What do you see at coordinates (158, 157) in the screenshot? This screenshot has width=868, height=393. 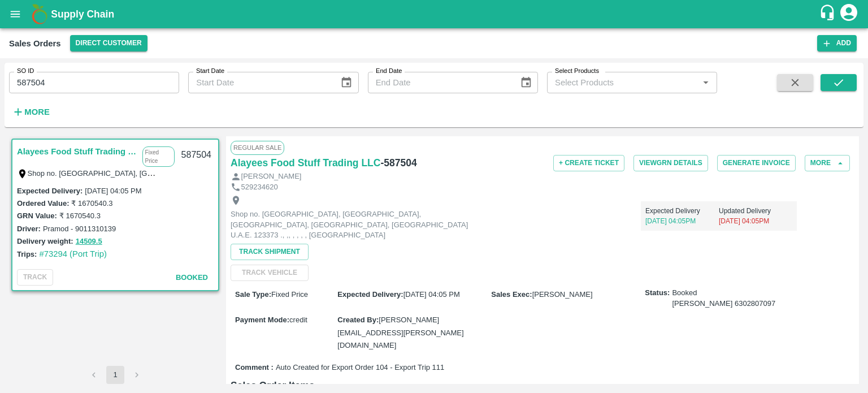 I see `p: Fixed Price` at bounding box center [158, 157].